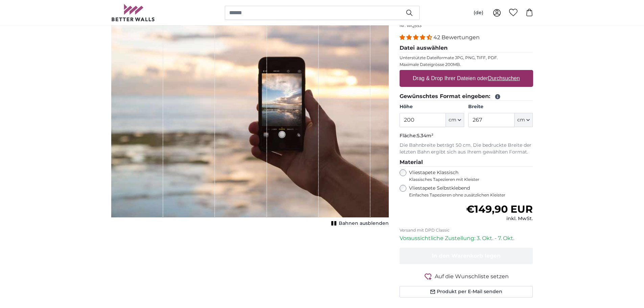 The width and height of the screenshot is (644, 308). Describe the element at coordinates (466, 65) in the screenshot. I see `p: Maximale Dateigrösse 200MB.` at that location.